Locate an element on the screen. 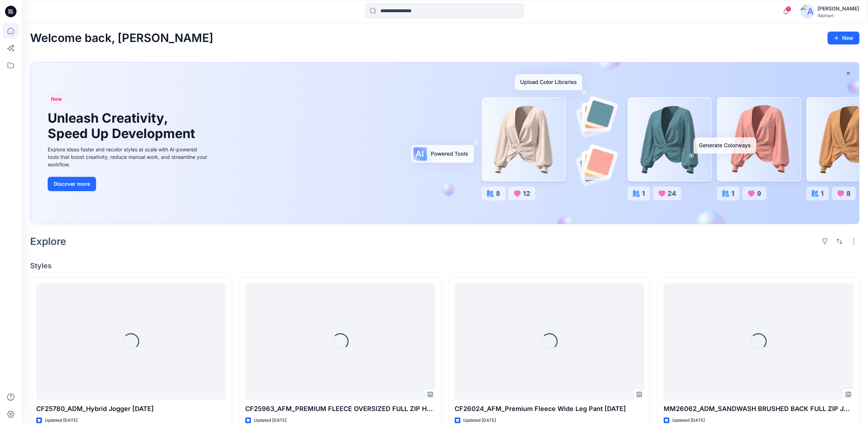 This screenshot has width=868, height=425. div: Explore ideas faster and recolor styles at scale with AI-powered tools that boost creativity, red... is located at coordinates (128, 157).